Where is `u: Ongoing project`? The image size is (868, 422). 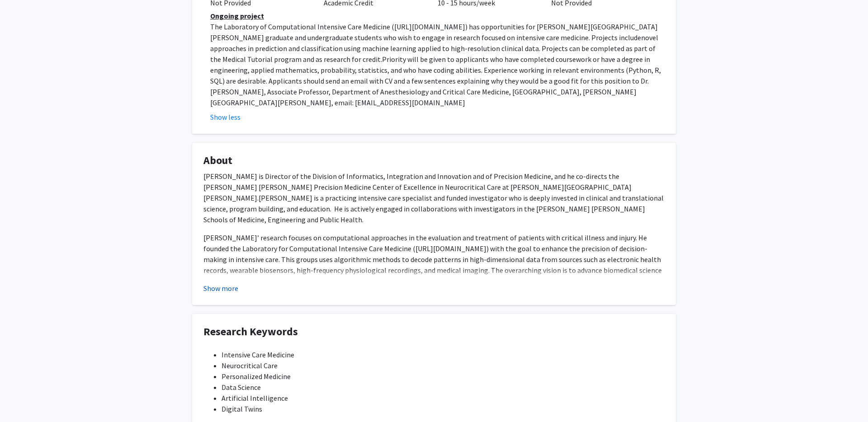
u: Ongoing project is located at coordinates (237, 16).